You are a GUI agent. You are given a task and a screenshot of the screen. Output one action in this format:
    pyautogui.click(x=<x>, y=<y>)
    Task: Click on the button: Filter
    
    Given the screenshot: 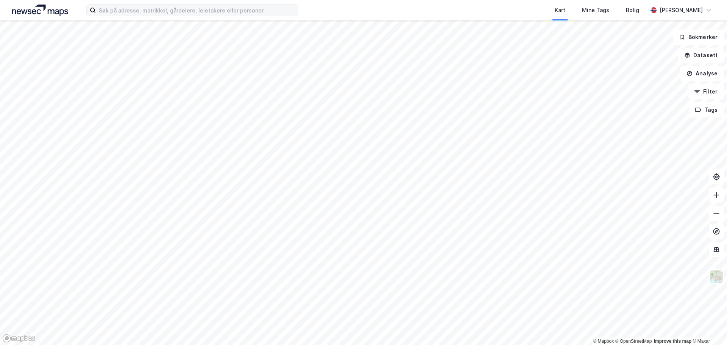 What is the action you would take?
    pyautogui.click(x=706, y=92)
    